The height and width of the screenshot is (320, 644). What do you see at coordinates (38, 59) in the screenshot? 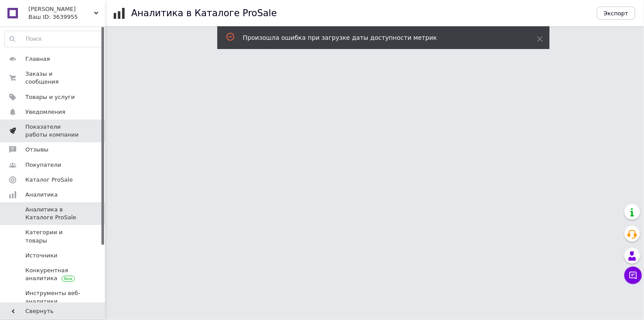
I see `span: Главная` at bounding box center [38, 59].